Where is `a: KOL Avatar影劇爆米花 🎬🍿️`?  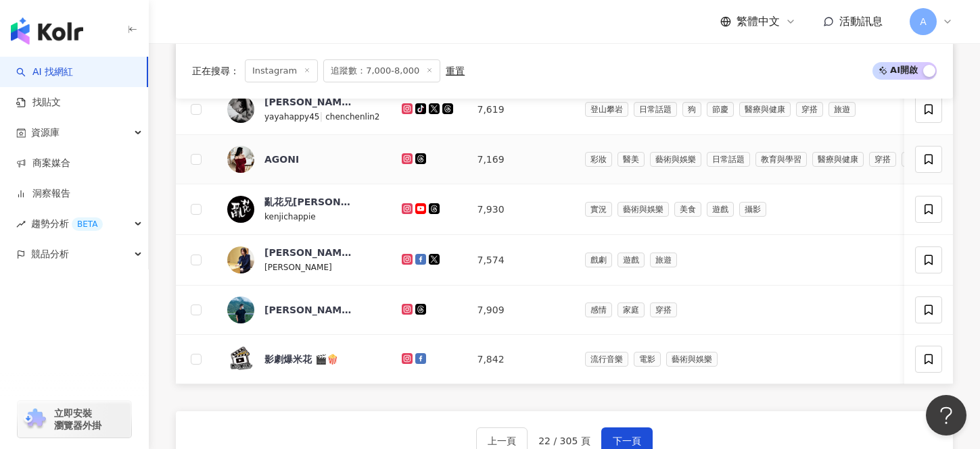 a: KOL Avatar影劇爆米花 🎬🍿️ is located at coordinates (304, 359).